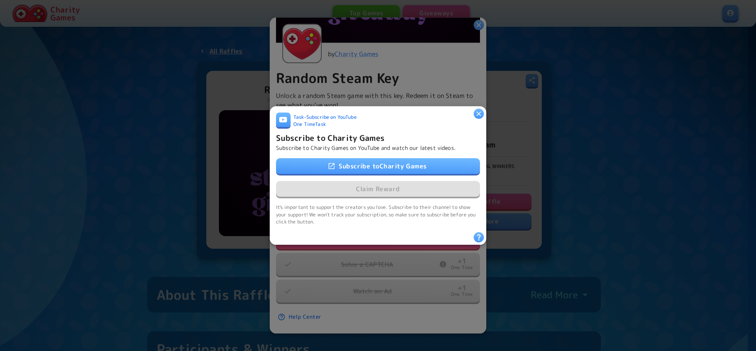 The image size is (756, 351). I want to click on span: Task - Subscribe on YouTube, so click(325, 117).